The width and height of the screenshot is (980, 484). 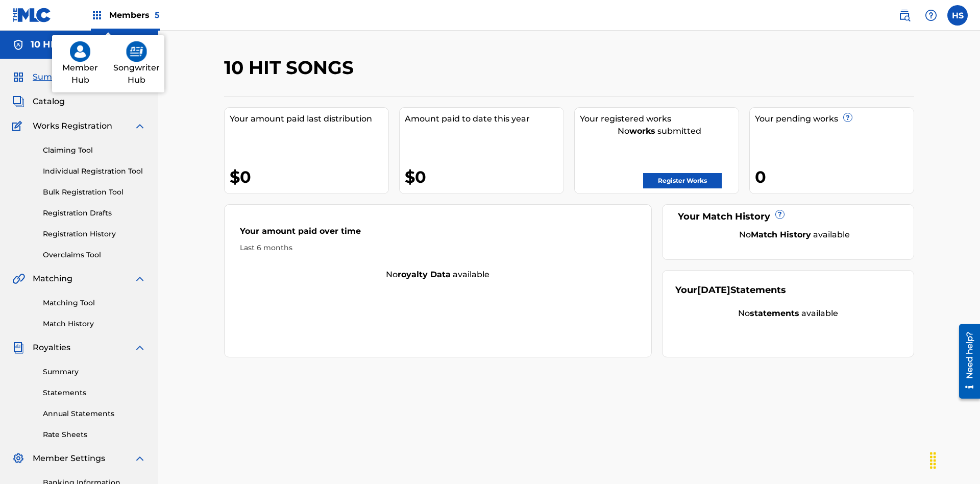 What do you see at coordinates (95, 171) in the screenshot?
I see `a: Individual Registration Tool` at bounding box center [95, 171].